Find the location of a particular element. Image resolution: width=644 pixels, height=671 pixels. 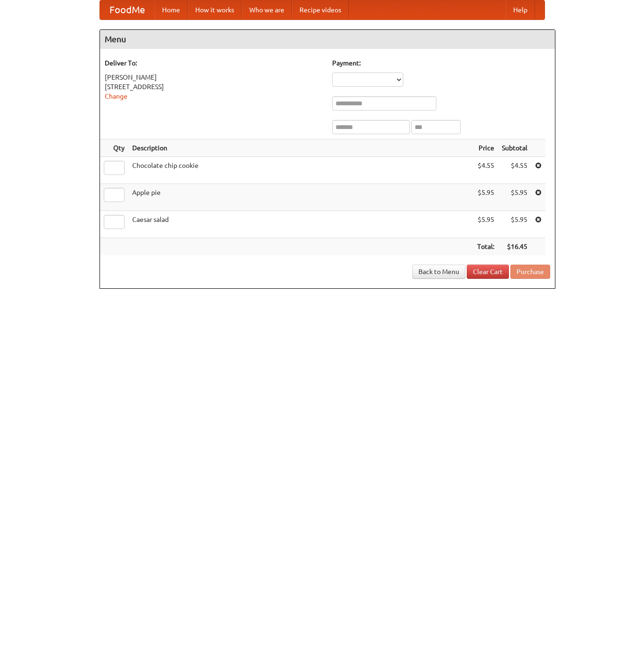

a: How it works is located at coordinates (215, 10).